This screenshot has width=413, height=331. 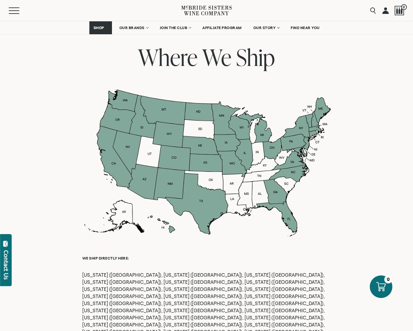 What do you see at coordinates (99, 28) in the screenshot?
I see `span: SHOP` at bounding box center [99, 28].